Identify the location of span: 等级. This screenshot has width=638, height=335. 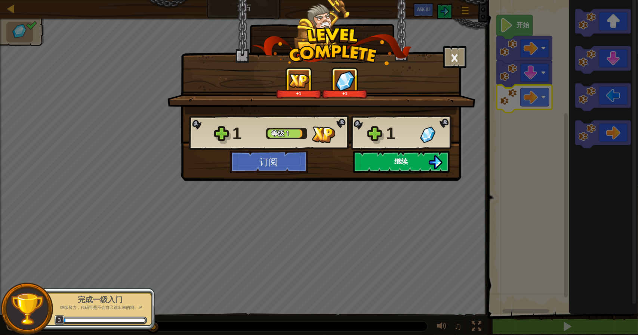
(279, 133).